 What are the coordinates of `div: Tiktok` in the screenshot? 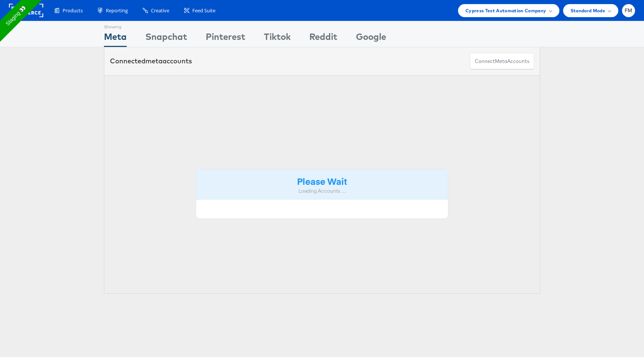 It's located at (277, 38).